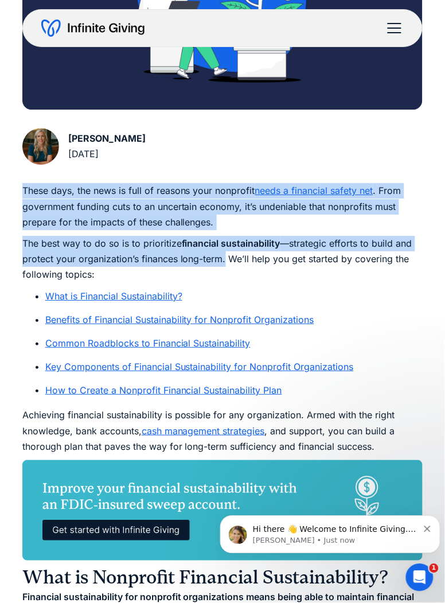  What do you see at coordinates (222, 431) in the screenshot?
I see `p: Achieving financial sustainability is possible for any organization. Armed with the right knowled...` at bounding box center [222, 431].